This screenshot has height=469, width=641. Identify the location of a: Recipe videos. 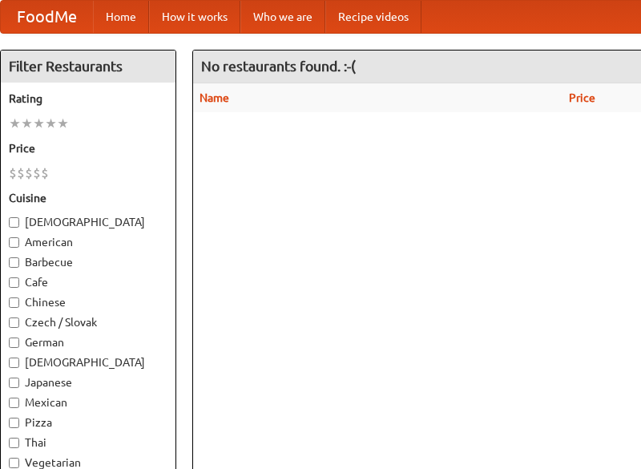
(373, 17).